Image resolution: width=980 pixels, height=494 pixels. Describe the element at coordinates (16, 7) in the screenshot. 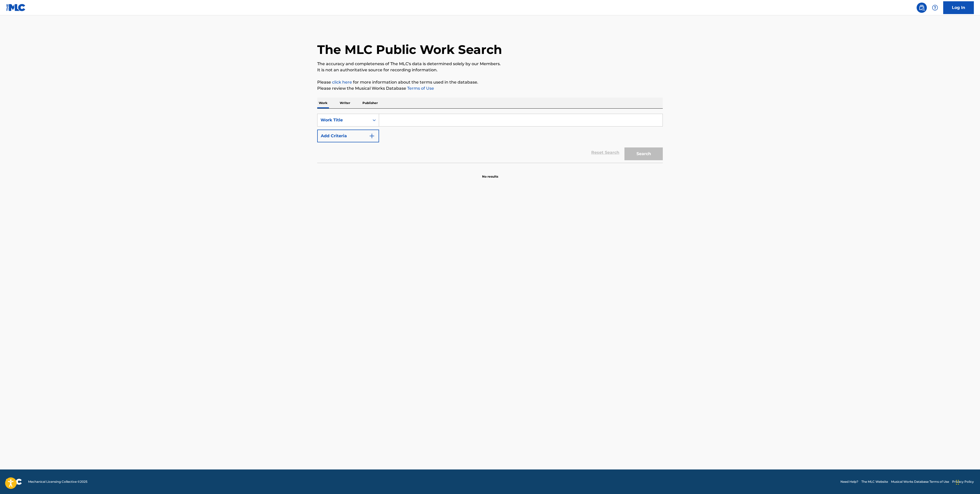

I see `img: MLC Logo` at that location.